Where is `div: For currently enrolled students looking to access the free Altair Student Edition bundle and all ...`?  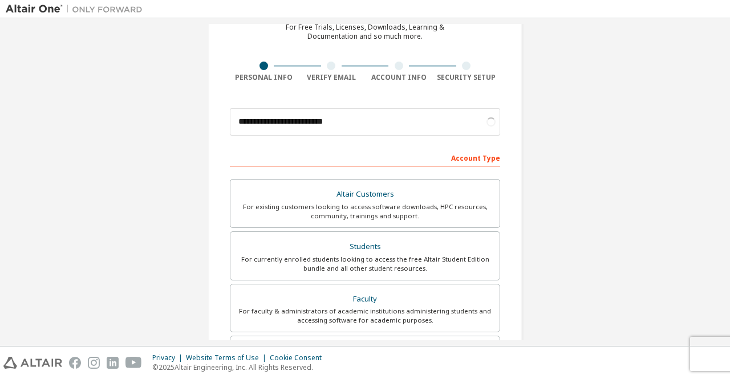
div: For currently enrolled students looking to access the free Altair Student Edition bundle and all ... is located at coordinates (365, 264).